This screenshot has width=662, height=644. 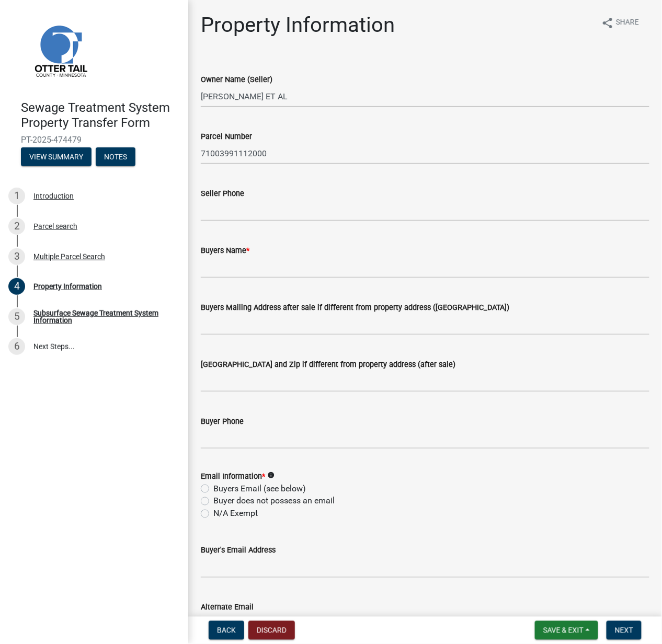 What do you see at coordinates (17, 287) in the screenshot?
I see `div: 4` at bounding box center [17, 287].